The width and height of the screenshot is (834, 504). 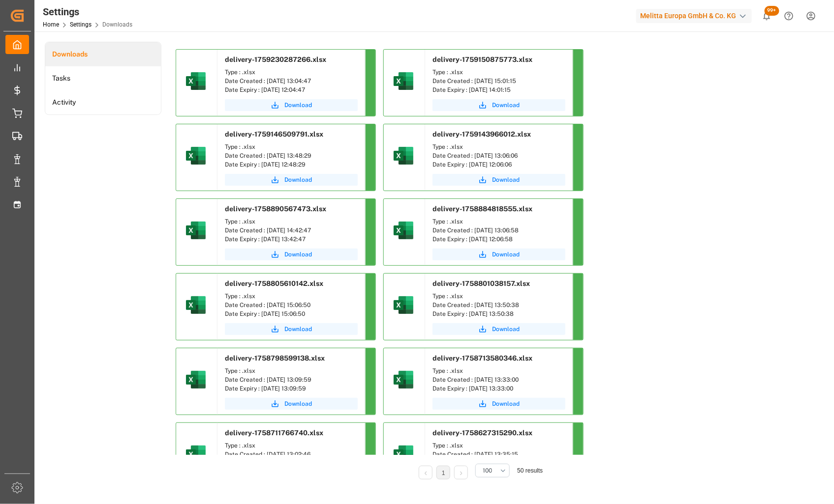 I want to click on li: Downloads, so click(x=103, y=54).